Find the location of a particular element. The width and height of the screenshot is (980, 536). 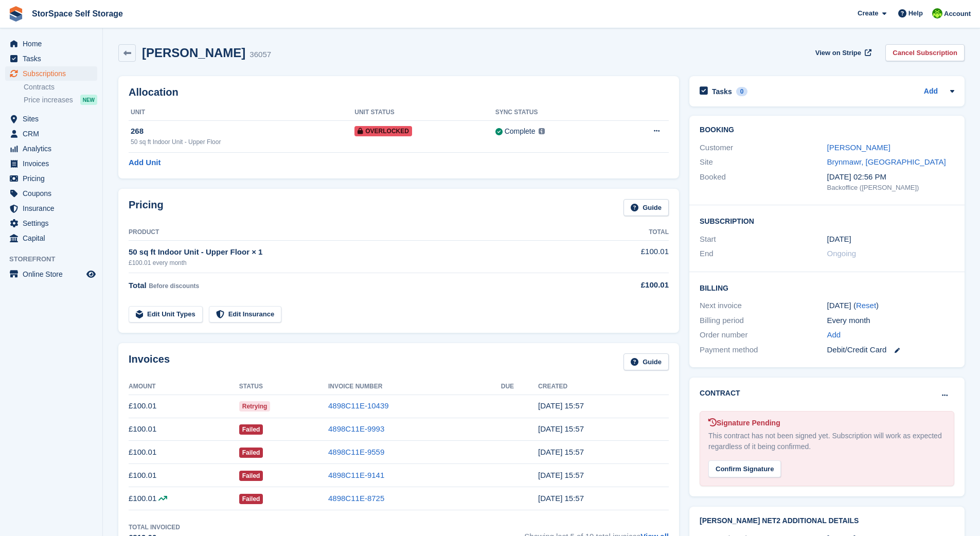

h2: Booking is located at coordinates (827, 131).